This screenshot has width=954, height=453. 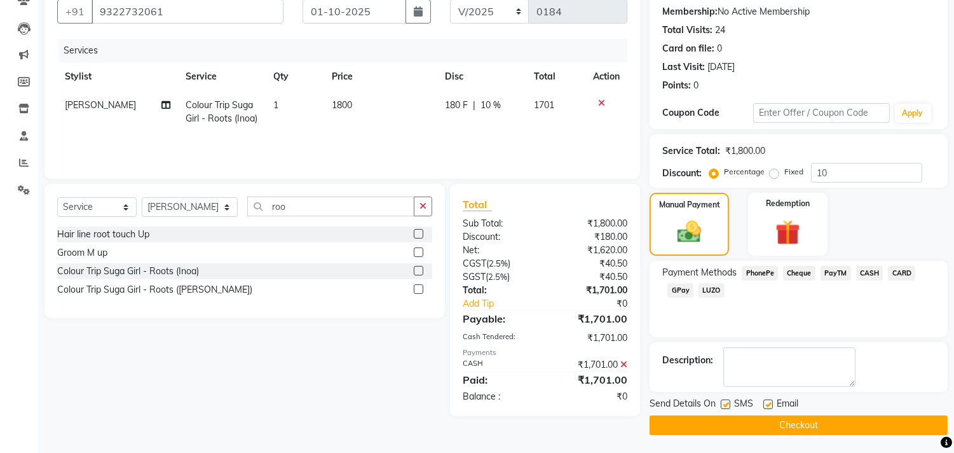 I want to click on div: Payable:, so click(x=499, y=319).